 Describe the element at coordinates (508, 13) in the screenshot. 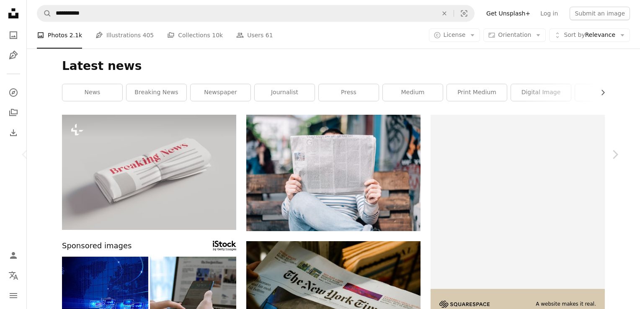

I see `a: Get Unsplash+` at that location.